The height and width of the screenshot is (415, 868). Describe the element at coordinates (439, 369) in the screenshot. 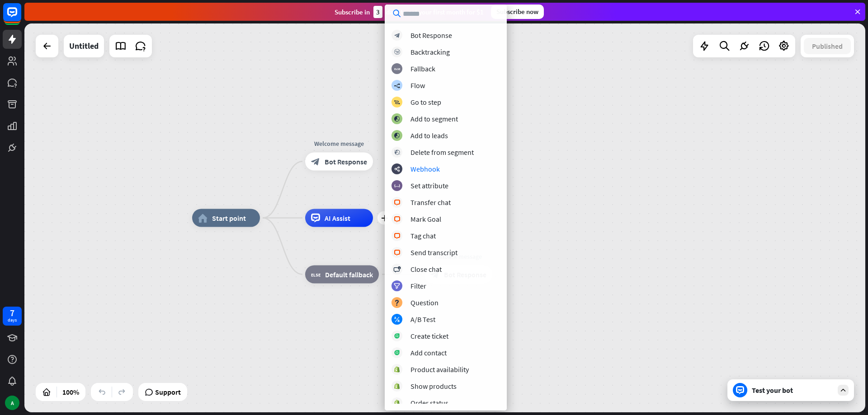

I see `div: Product availability` at that location.